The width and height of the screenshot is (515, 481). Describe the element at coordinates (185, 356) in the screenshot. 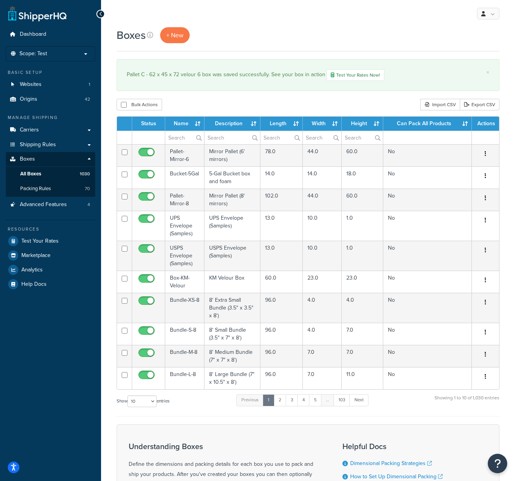

I see `td: Bundle-M-8` at that location.